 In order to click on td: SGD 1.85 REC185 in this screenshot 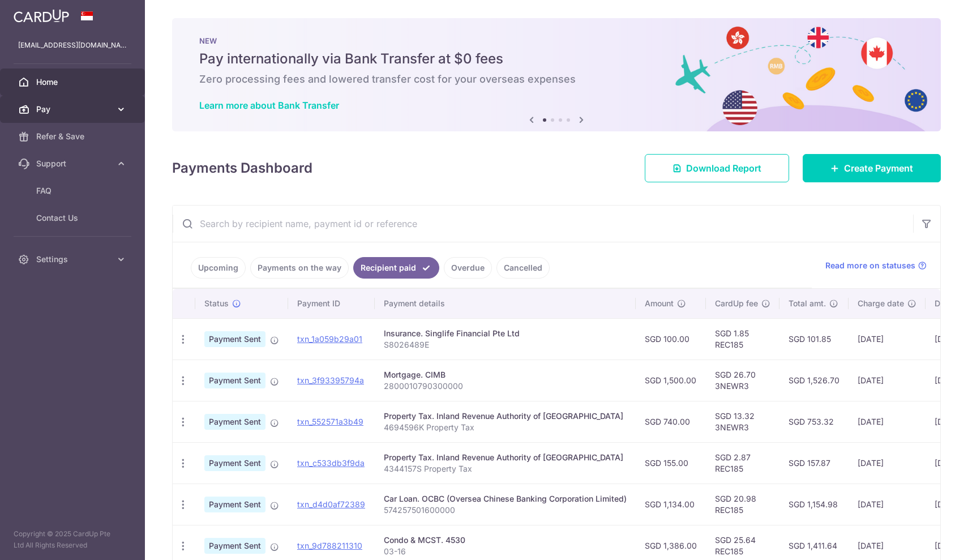, I will do `click(743, 339)`.